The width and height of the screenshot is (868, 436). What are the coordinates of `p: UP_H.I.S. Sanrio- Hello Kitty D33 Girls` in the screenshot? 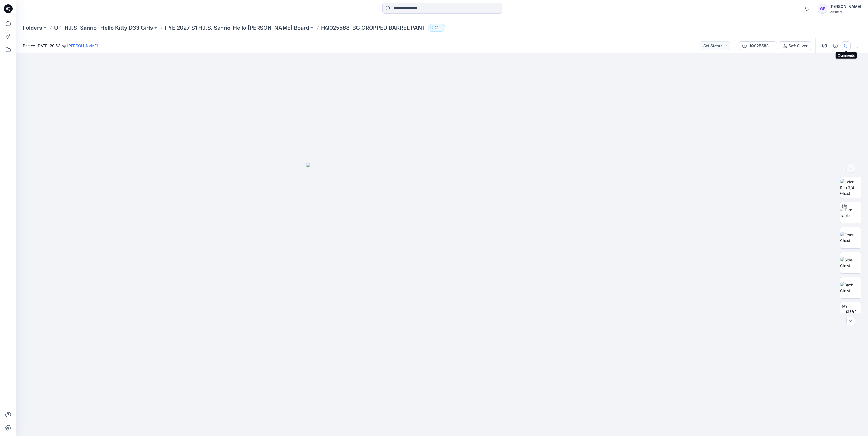 It's located at (103, 28).